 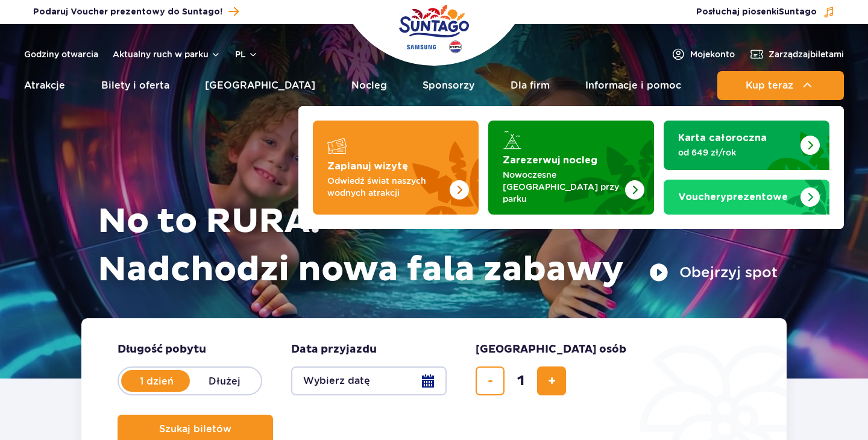 What do you see at coordinates (195, 429) in the screenshot?
I see `span: Szukaj biletów` at bounding box center [195, 429].